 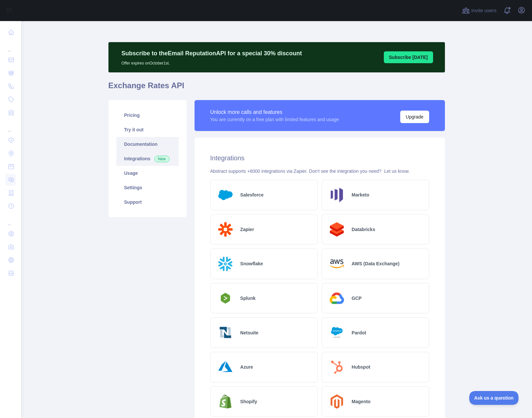 What do you see at coordinates (252, 264) in the screenshot?
I see `h2: Snowflake` at bounding box center [252, 264].